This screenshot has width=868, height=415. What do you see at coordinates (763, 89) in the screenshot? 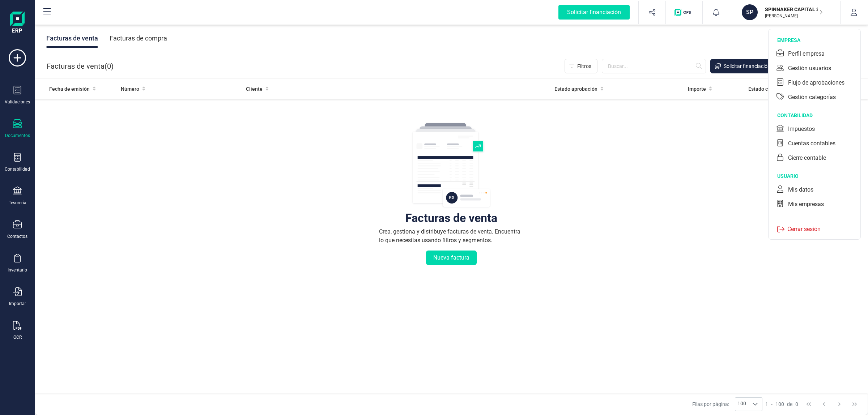
I see `span: Estado cobro` at bounding box center [763, 89].